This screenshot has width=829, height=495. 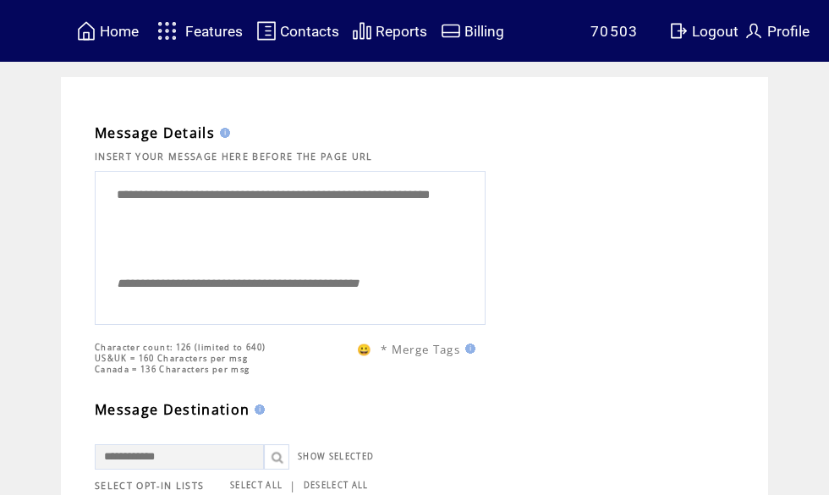 What do you see at coordinates (472, 30) in the screenshot?
I see `a: Billing` at bounding box center [472, 30].